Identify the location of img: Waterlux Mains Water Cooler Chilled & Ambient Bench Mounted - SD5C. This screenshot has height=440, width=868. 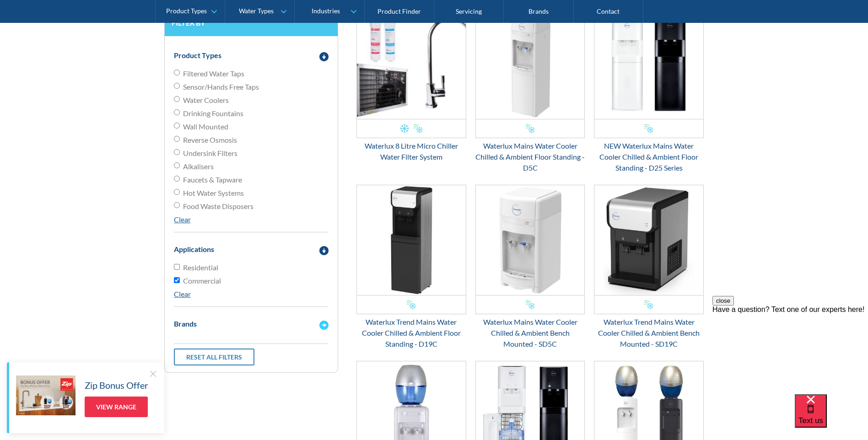
(531, 240).